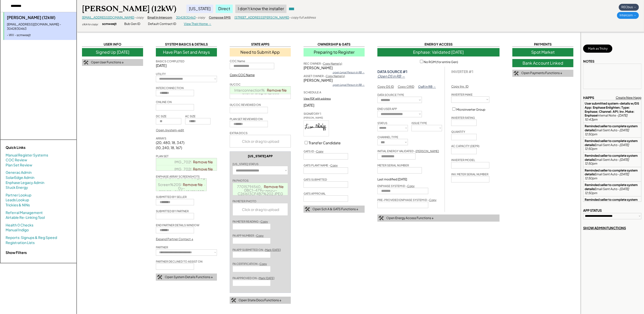 This screenshot has height=314, width=644. What do you see at coordinates (392, 71) in the screenshot?
I see `strong: DATA SOURCE #1` at bounding box center [392, 71].